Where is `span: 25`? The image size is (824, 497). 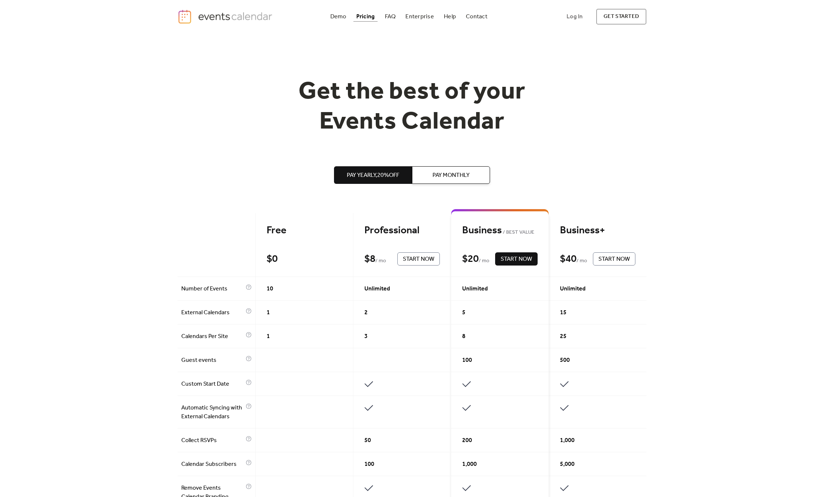 span: 25 is located at coordinates (563, 336).